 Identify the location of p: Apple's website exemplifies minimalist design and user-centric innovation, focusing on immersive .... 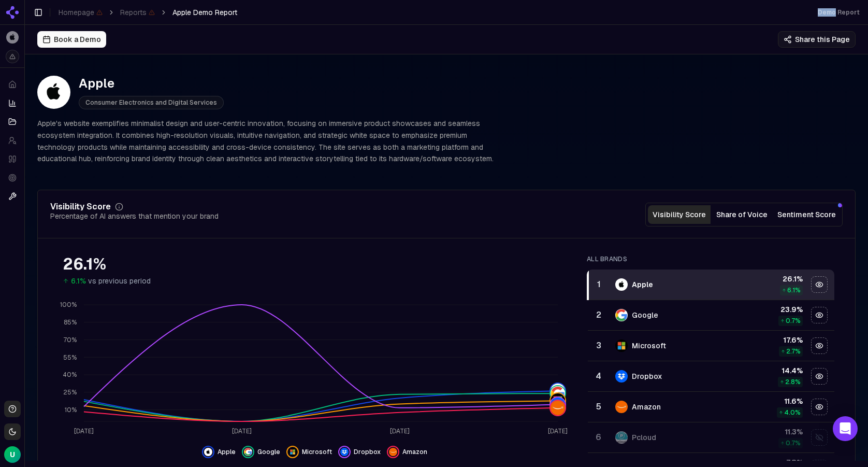
(269, 141).